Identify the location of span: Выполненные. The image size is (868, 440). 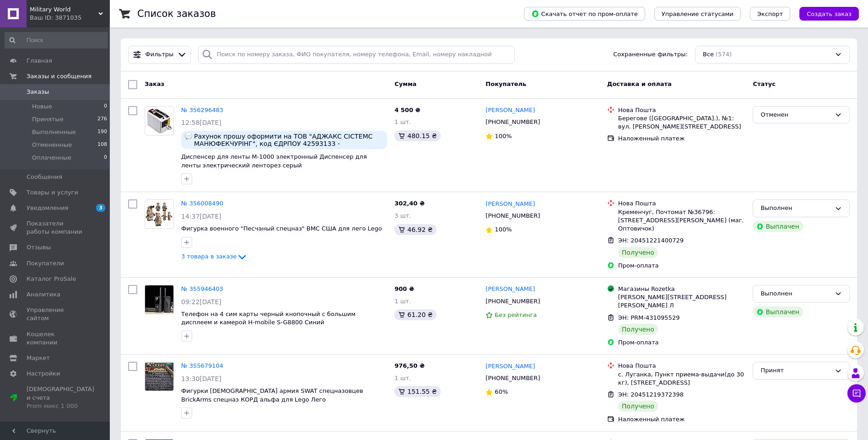
(54, 132).